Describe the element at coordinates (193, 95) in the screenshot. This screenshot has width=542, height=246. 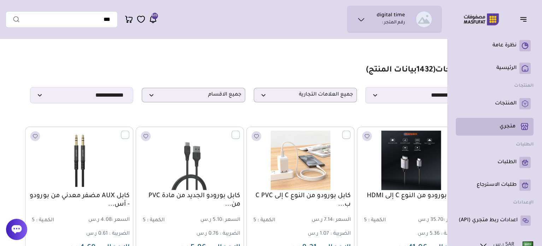
I see `p: جميع الاقسام` at that location.